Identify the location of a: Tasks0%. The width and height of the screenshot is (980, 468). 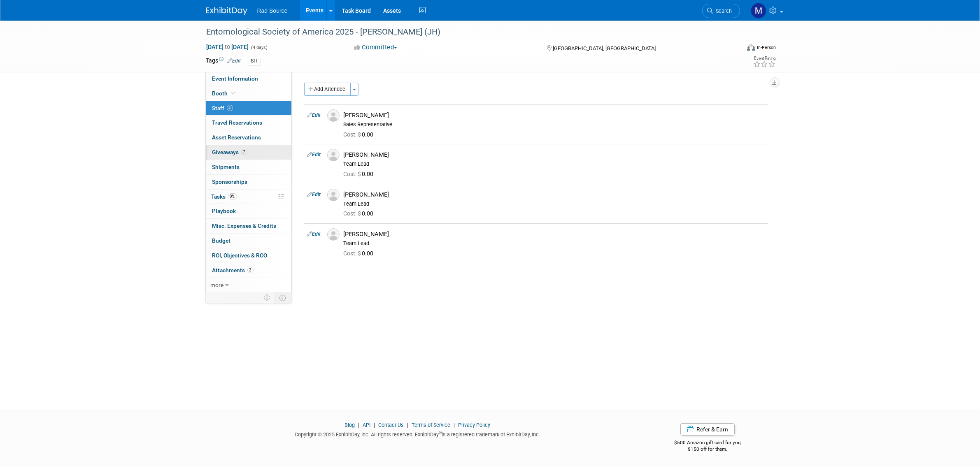
(249, 197).